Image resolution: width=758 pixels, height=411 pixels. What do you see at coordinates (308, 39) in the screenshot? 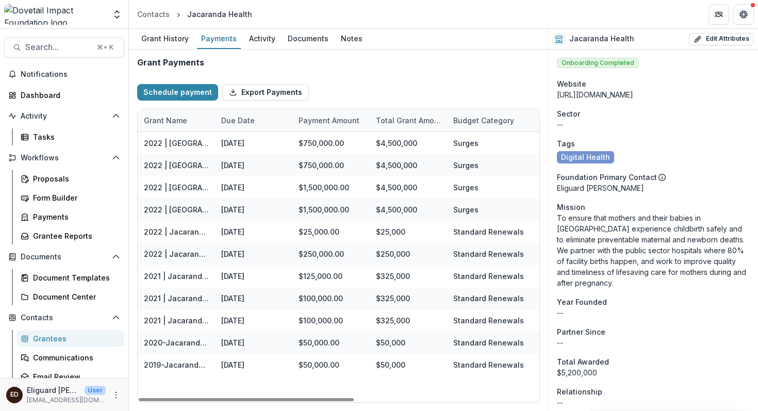
I see `a: Documents` at bounding box center [308, 39].